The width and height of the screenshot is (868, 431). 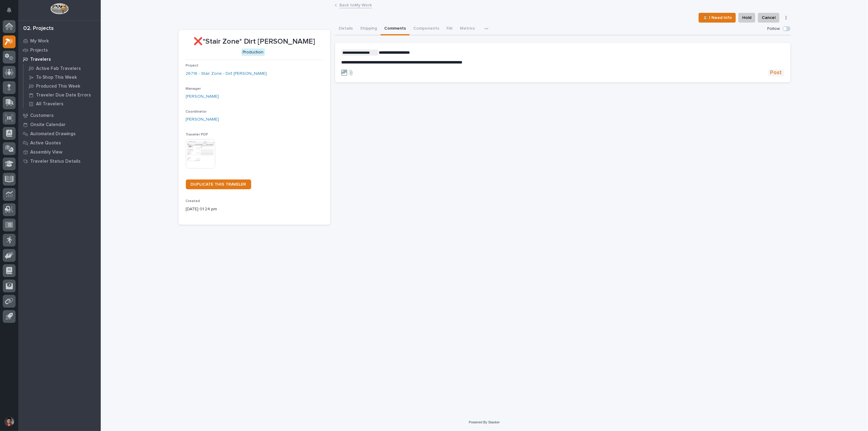 I want to click on a: Produced This Week, so click(x=62, y=86).